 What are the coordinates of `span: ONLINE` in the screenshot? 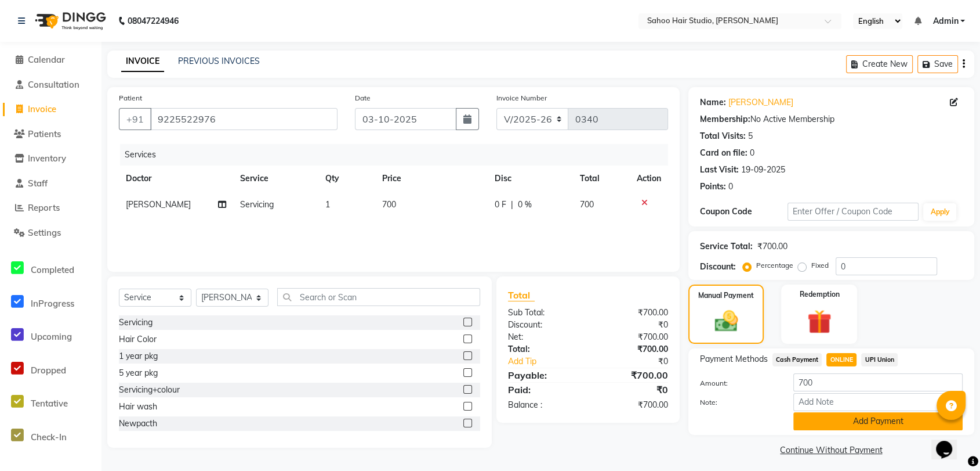 It's located at (841, 359).